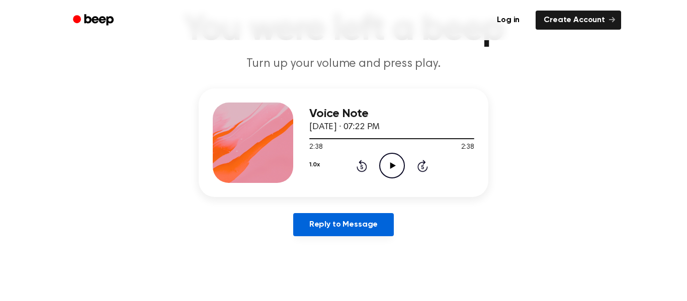 This screenshot has width=687, height=301. Describe the element at coordinates (344, 64) in the screenshot. I see `p: Turn up your volume and press play.` at that location.